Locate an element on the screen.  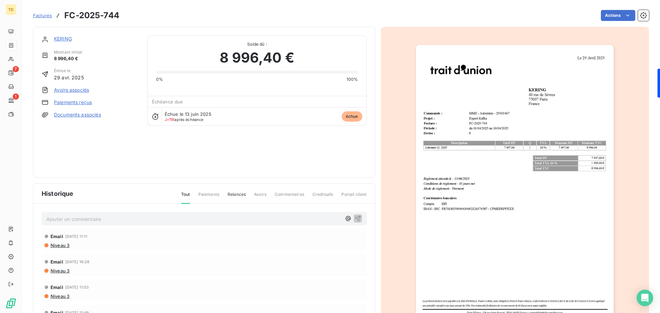
span: Commentaires is located at coordinates (289, 197).